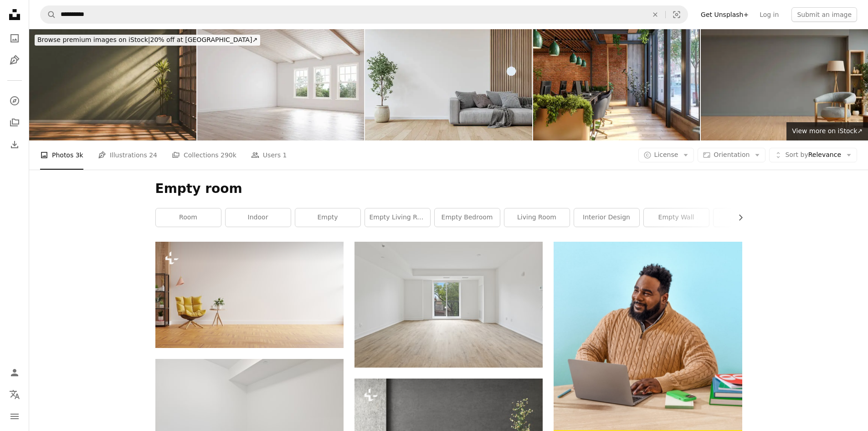 Image resolution: width=868 pixels, height=431 pixels. Describe the element at coordinates (15, 38) in the screenshot. I see `a: Photos` at that location.